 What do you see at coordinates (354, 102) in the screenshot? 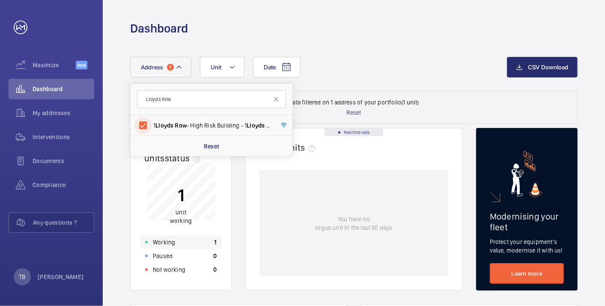
I see `p: Data filtered on 1 address of your portfolio (1 unit)` at bounding box center [354, 102].